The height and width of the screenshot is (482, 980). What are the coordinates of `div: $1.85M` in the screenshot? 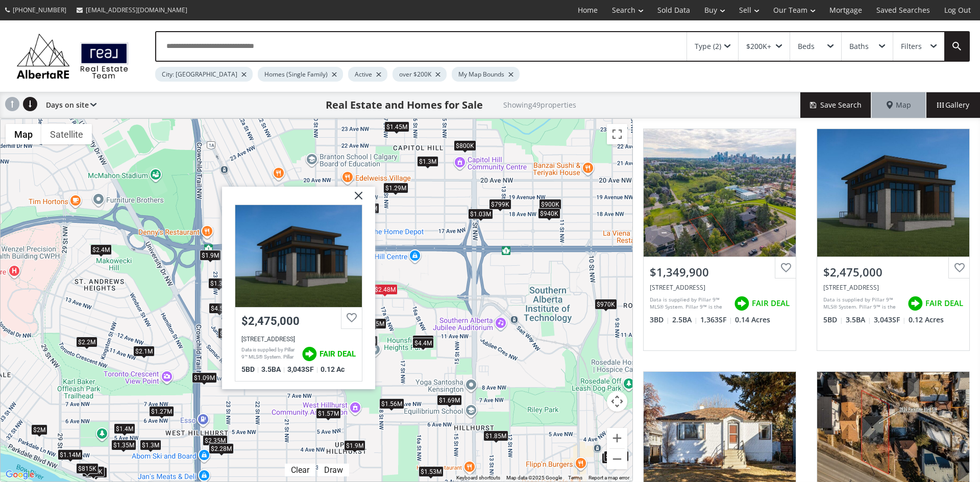 It's located at (496, 436).